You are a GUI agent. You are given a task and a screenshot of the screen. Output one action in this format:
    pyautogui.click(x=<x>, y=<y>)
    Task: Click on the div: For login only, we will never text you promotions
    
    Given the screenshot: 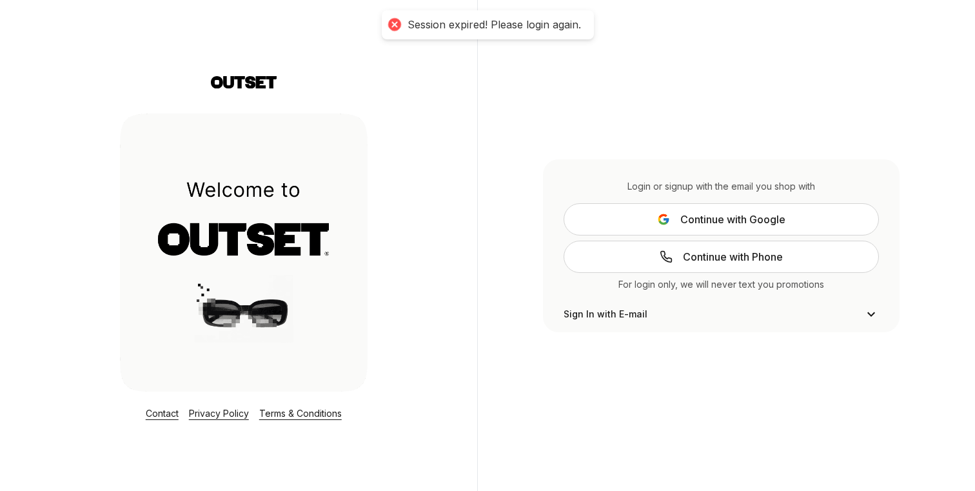 What is the action you would take?
    pyautogui.click(x=721, y=284)
    